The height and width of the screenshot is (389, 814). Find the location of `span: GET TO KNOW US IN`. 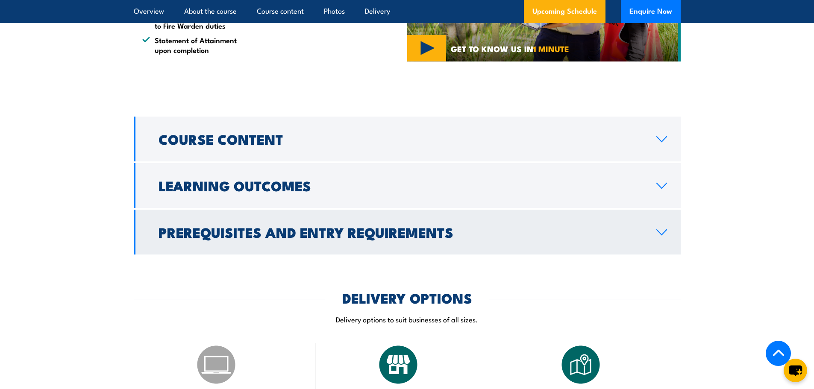

span: GET TO KNOW US IN is located at coordinates (510, 49).